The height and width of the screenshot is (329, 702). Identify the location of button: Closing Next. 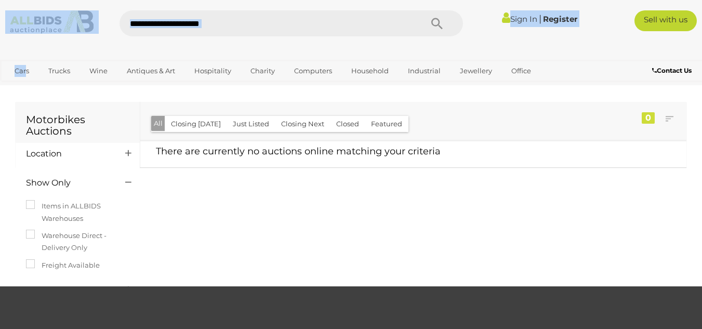
(302, 124).